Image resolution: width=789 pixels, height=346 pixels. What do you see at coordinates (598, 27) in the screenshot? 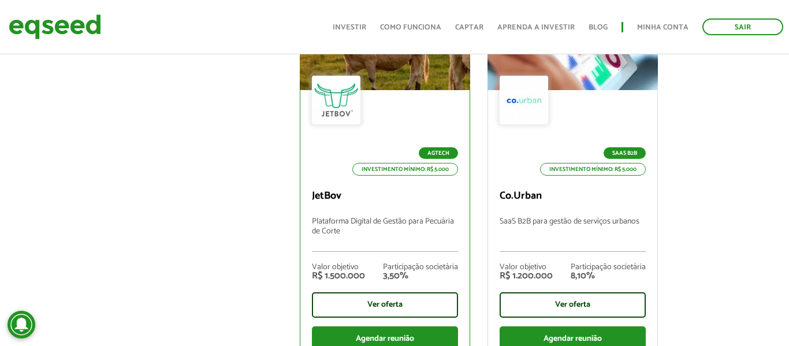
I see `a: Blog` at bounding box center [598, 27].